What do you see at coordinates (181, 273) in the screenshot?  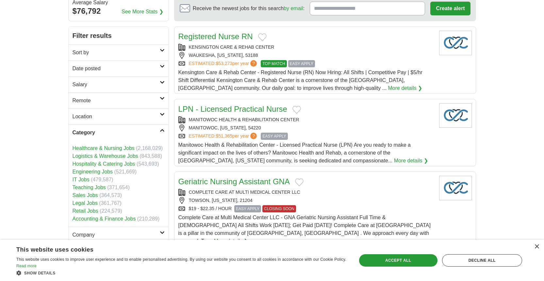 I see `div: Show details` at bounding box center [181, 273].